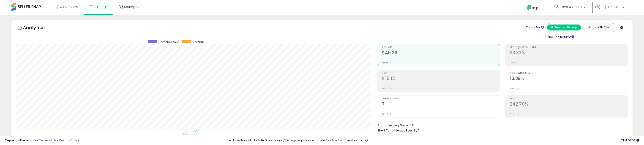  Describe the element at coordinates (433, 140) in the screenshot. I see `div: Last InventoryLab Update: 2 hours ago, require user action, not synced.` at that location.